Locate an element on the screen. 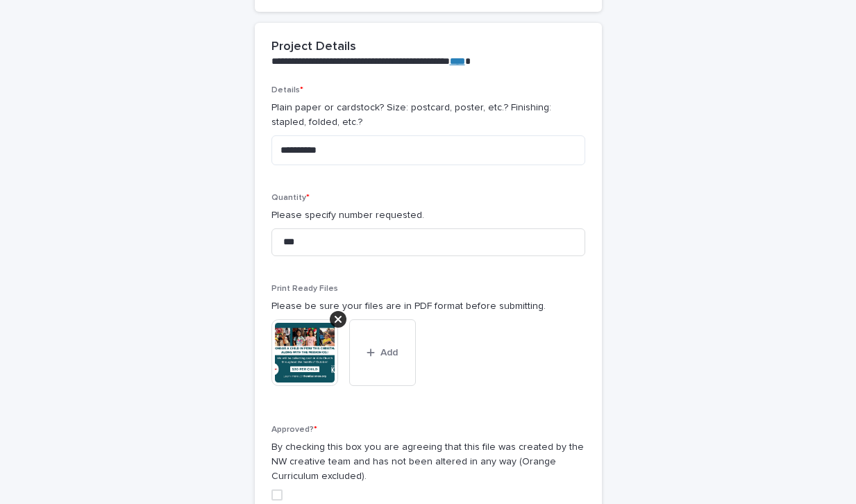 This screenshot has height=504, width=856. button: Add is located at coordinates (383, 353).